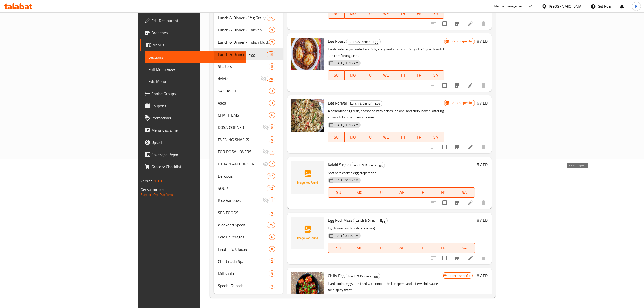  What do you see at coordinates (243, 274) in the screenshot?
I see `span: Milkshake` at bounding box center [243, 274].